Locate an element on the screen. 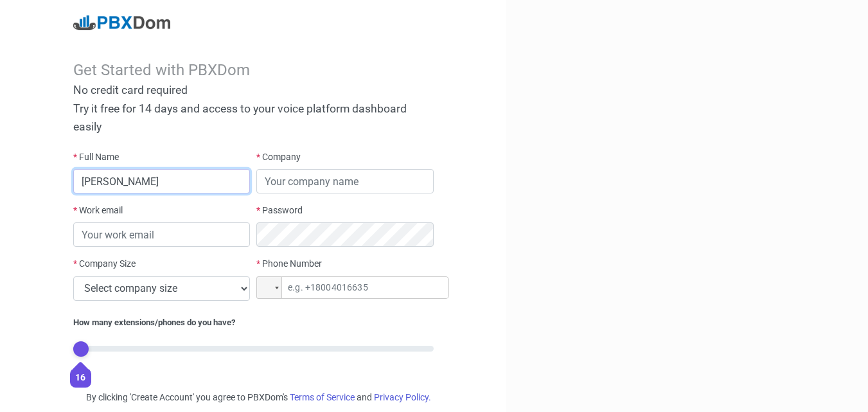 This screenshot has width=868, height=412. span: 16 is located at coordinates (81, 377).